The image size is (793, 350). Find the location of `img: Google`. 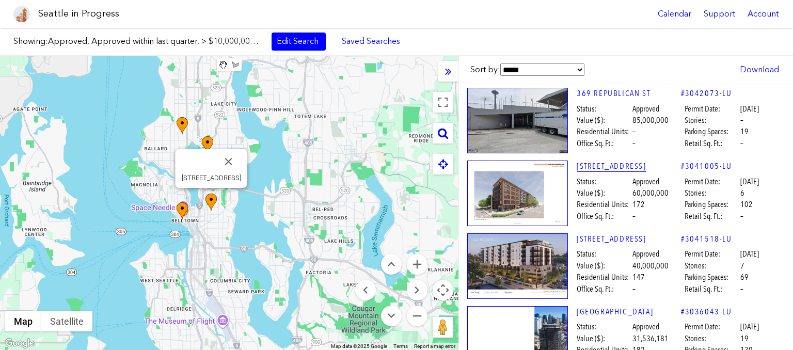

img: Google is located at coordinates (20, 343).